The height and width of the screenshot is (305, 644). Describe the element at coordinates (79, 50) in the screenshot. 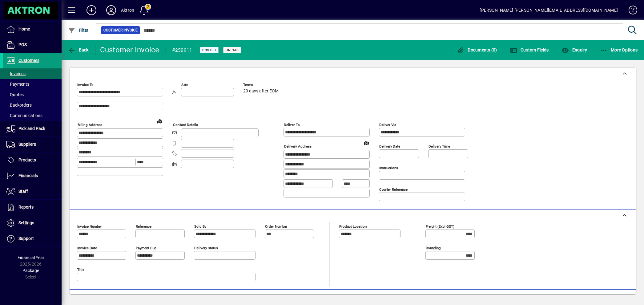

I see `app-page-header-button: Back` at that location.